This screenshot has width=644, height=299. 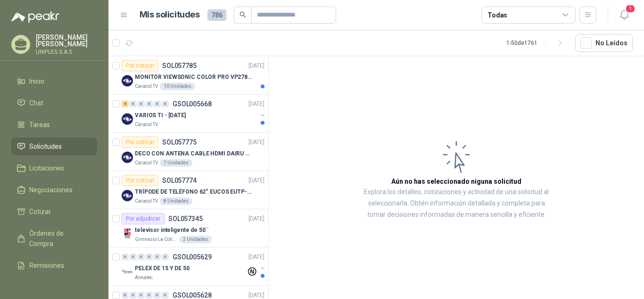 I want to click on div: 1 - 50 de 1761, so click(x=537, y=43).